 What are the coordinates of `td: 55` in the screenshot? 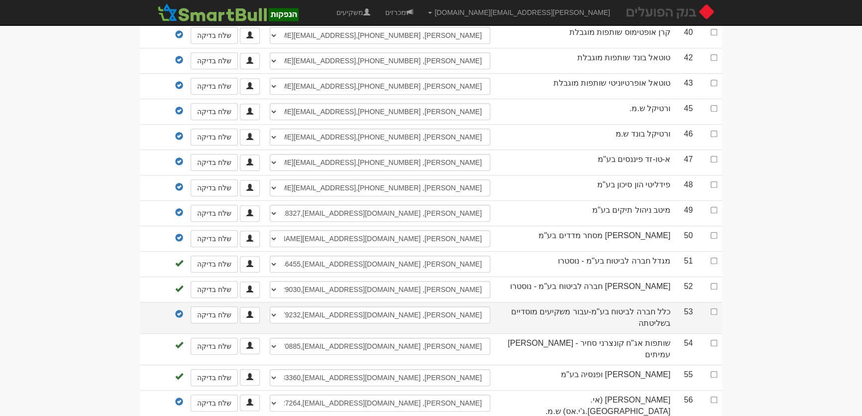 It's located at (686, 377).